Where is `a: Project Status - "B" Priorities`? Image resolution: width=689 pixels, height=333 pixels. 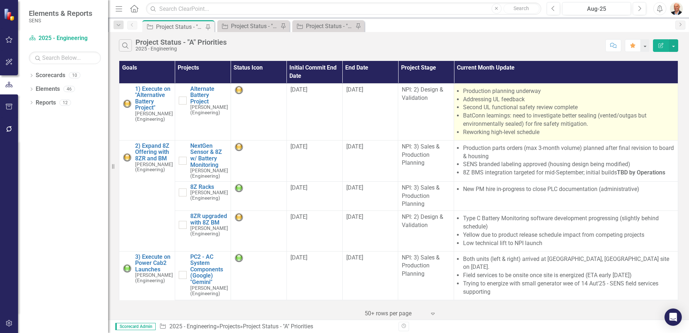 a: Project Status - "B" Priorities is located at coordinates (249, 26).